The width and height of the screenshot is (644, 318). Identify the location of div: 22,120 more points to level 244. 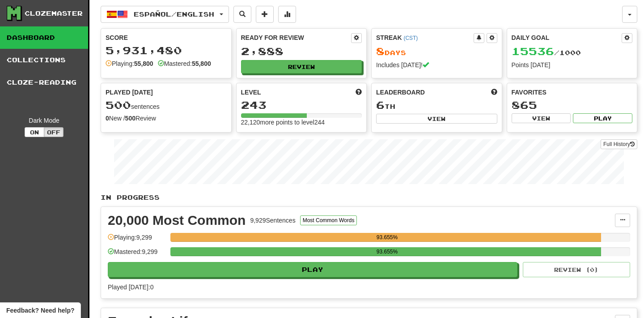
(301, 122).